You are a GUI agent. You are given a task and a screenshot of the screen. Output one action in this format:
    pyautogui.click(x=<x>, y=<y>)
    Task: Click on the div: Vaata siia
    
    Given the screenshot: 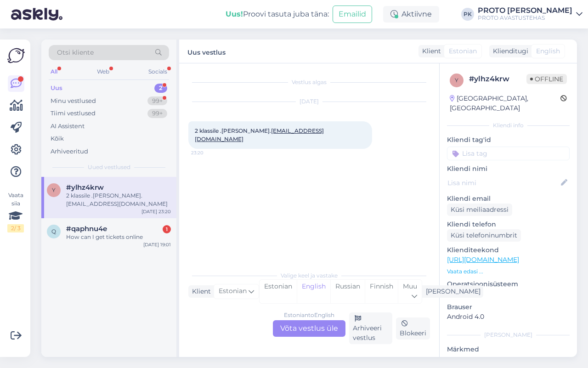 What is the action you would take?
    pyautogui.click(x=15, y=212)
    